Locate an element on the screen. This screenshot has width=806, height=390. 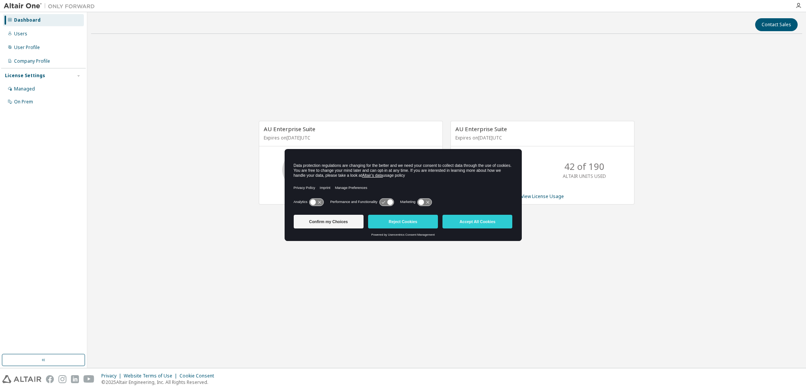
img: Altair One is located at coordinates (51, 6).